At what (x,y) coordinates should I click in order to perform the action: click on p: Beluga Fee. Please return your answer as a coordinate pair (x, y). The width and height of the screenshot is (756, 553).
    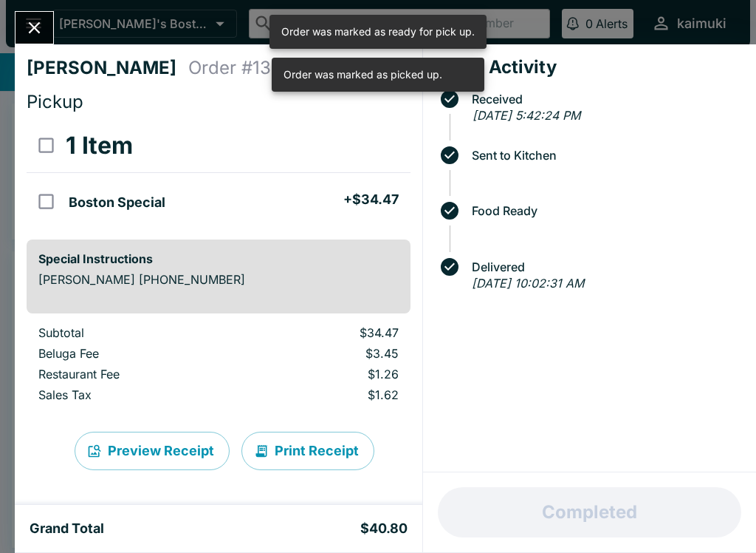
    Looking at the image, I should click on (135, 354).